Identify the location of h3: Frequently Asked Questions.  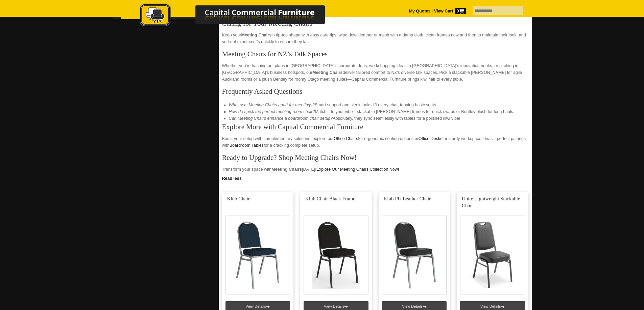
(375, 92).